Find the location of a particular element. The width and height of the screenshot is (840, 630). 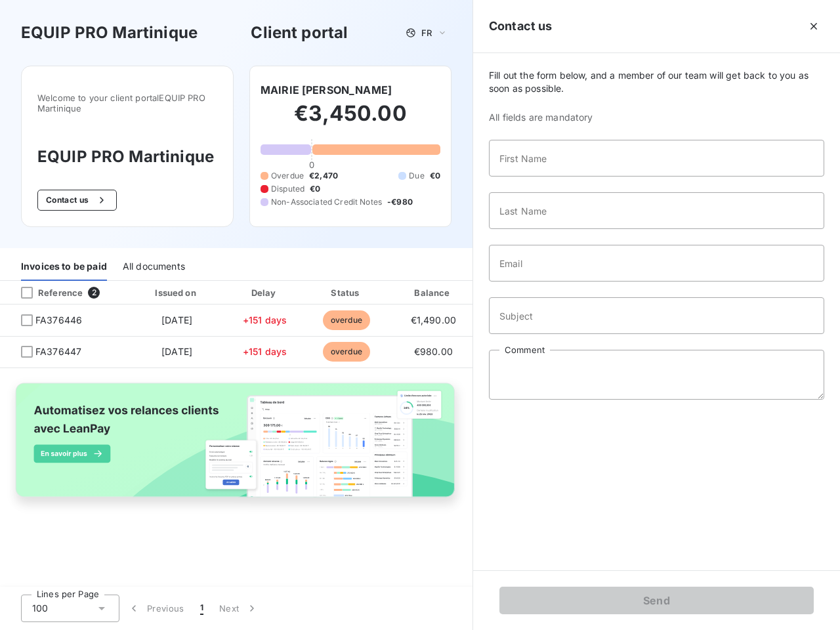

h5: Contact us is located at coordinates (520, 27).